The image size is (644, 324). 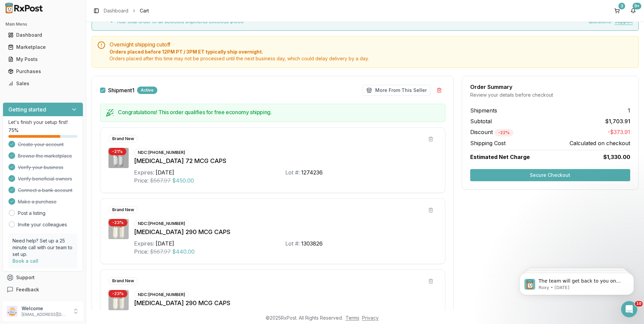 I want to click on p: Let's finish your setup first!, so click(x=43, y=122).